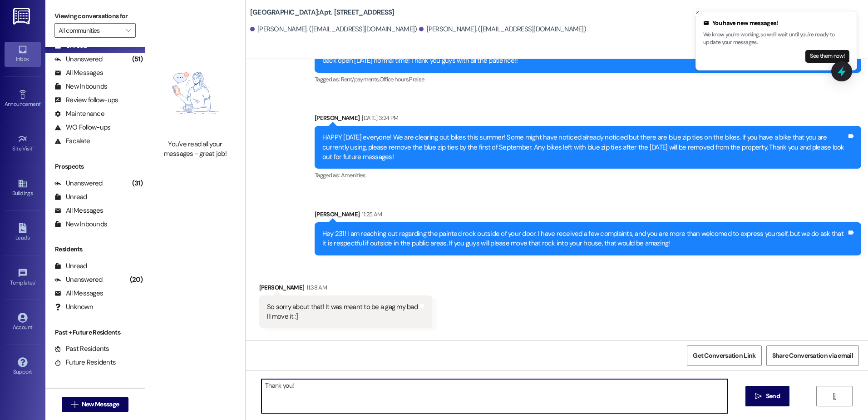  Describe the element at coordinates (827, 56) in the screenshot. I see `button: See them now!` at that location.